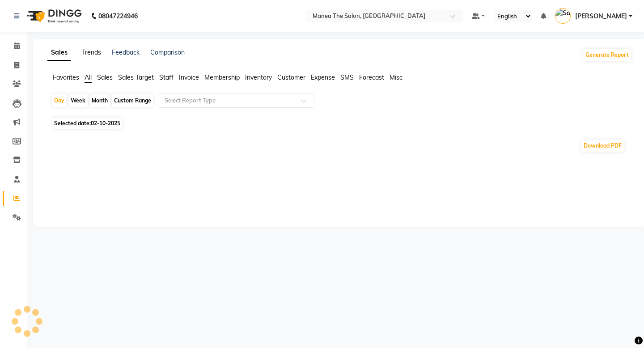 The height and width of the screenshot is (348, 644). I want to click on span: Forecast, so click(371, 77).